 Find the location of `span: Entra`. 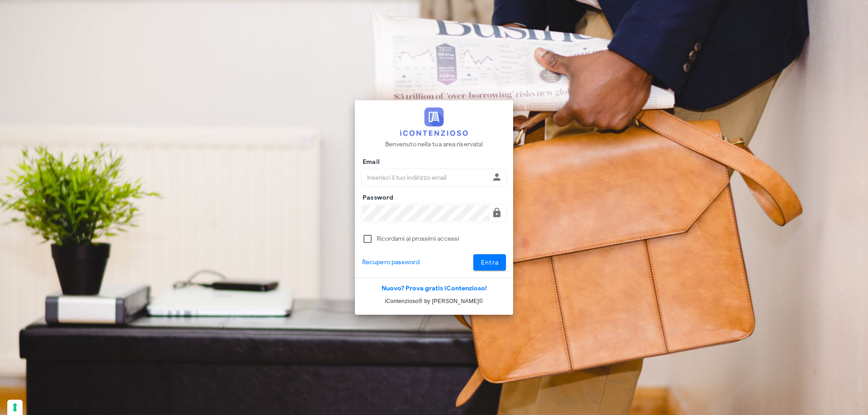

span: Entra is located at coordinates (490, 262).